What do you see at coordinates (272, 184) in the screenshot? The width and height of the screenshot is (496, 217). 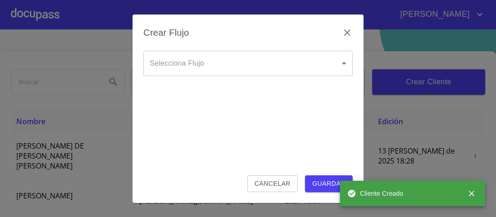 I see `span: Cancelar` at bounding box center [272, 184].